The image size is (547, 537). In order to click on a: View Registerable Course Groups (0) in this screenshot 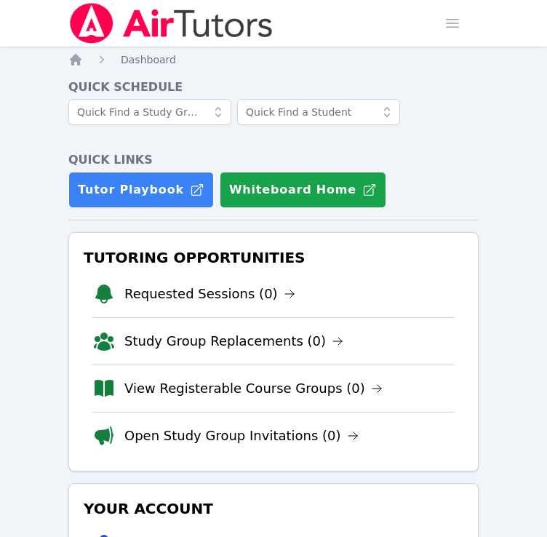, I will do `click(253, 388)`.